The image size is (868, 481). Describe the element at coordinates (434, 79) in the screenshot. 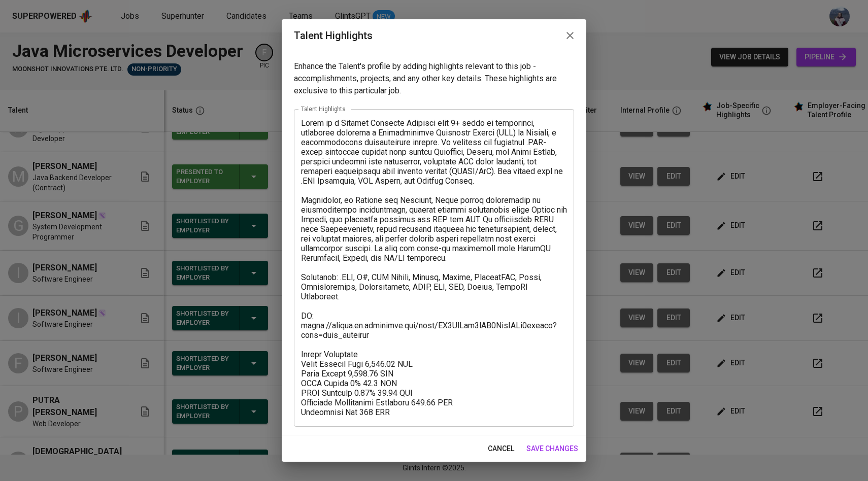

I see `p: Enhance the Talent's profile by adding highlights relevant to this job - accomplishments, project...` at that location.